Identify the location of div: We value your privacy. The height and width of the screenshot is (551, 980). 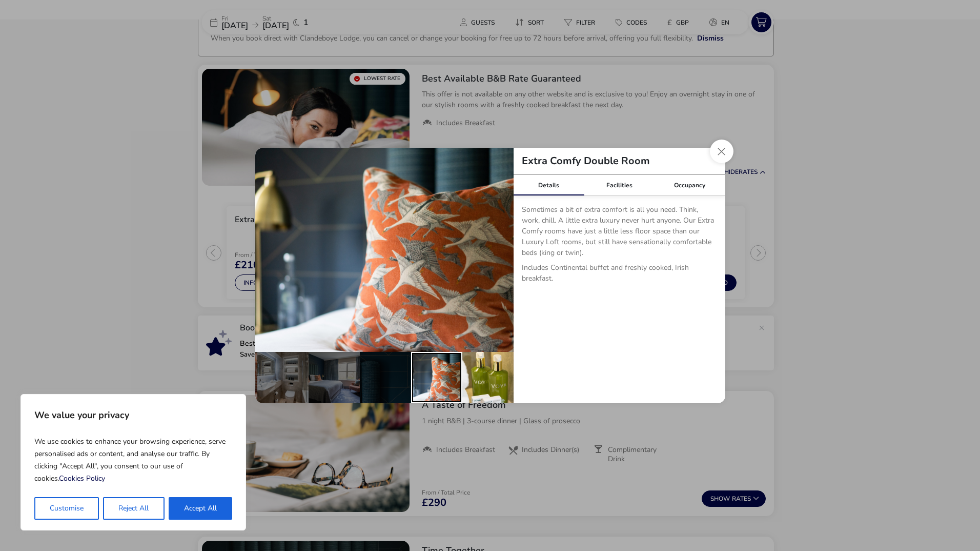
(133, 463).